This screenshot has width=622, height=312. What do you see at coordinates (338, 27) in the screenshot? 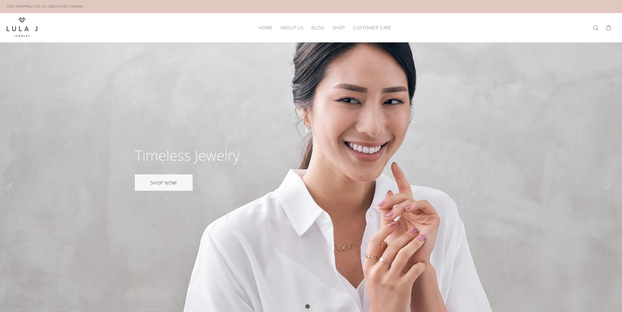
I see `a: SHOP` at bounding box center [338, 27].